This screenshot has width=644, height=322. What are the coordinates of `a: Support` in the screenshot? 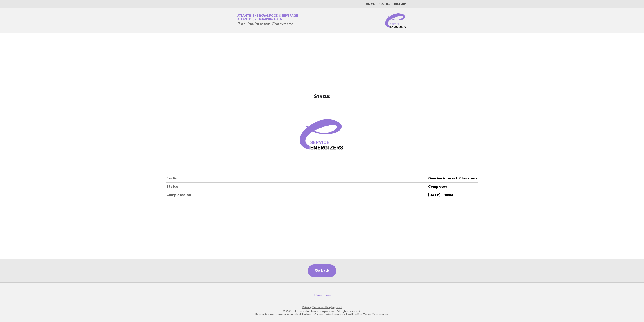 It's located at (336, 307).